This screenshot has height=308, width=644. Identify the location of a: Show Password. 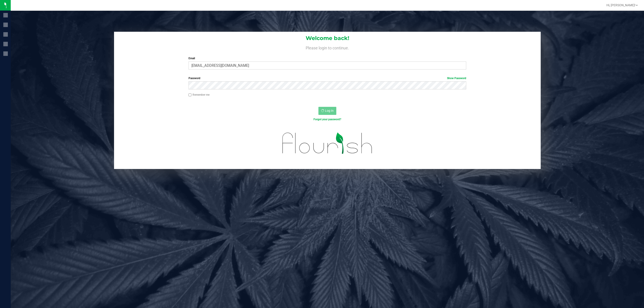
(457, 78).